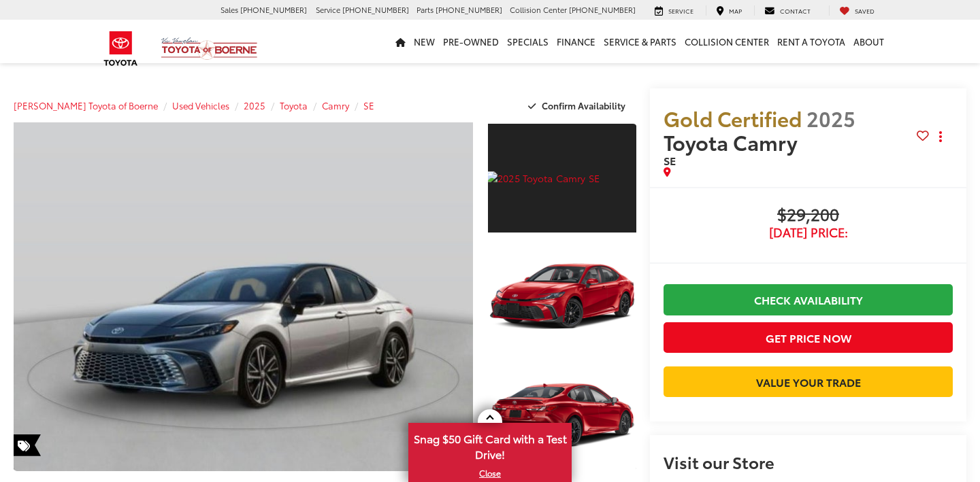  I want to click on a: Service, so click(674, 11).